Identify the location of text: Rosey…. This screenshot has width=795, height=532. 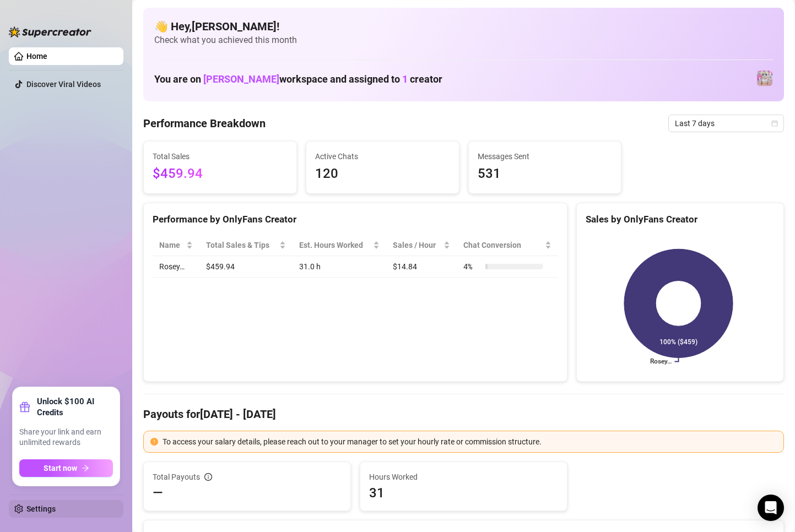
(660, 362).